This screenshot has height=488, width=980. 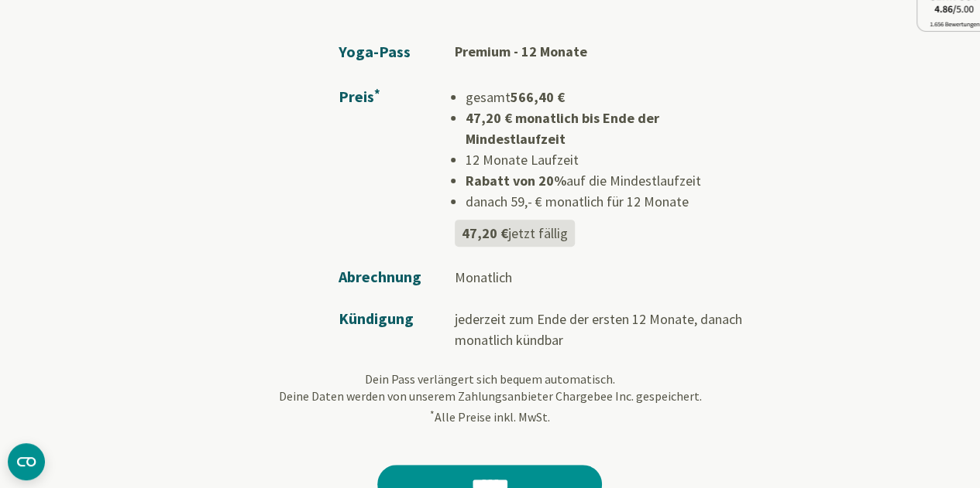 I want to click on li: gesamt, so click(x=611, y=97).